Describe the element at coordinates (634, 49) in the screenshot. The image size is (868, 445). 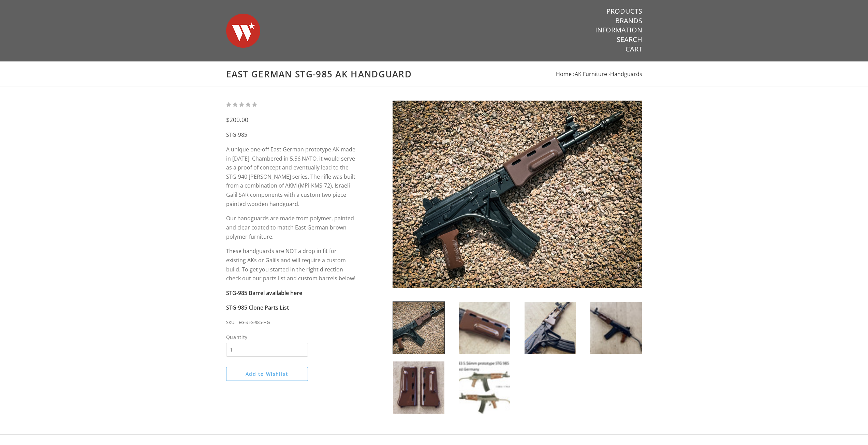
I see `a: Cart` at that location.